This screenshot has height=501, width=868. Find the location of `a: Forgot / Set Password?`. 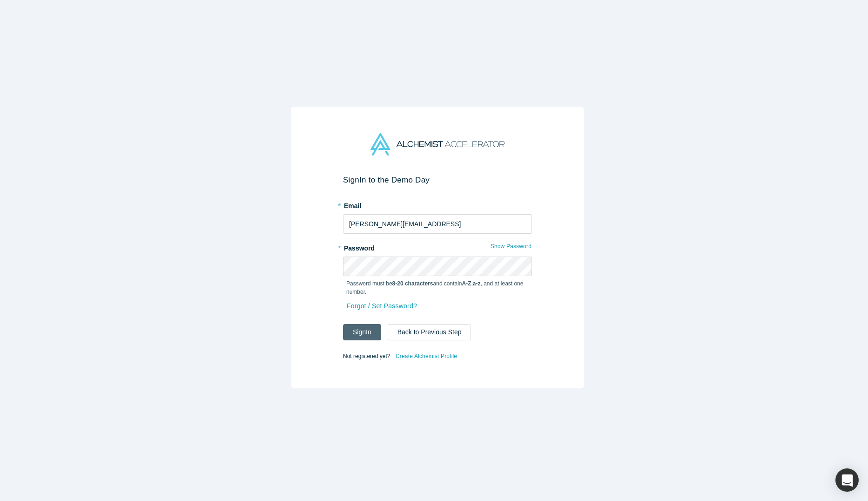

a: Forgot / Set Password? is located at coordinates (382, 306).